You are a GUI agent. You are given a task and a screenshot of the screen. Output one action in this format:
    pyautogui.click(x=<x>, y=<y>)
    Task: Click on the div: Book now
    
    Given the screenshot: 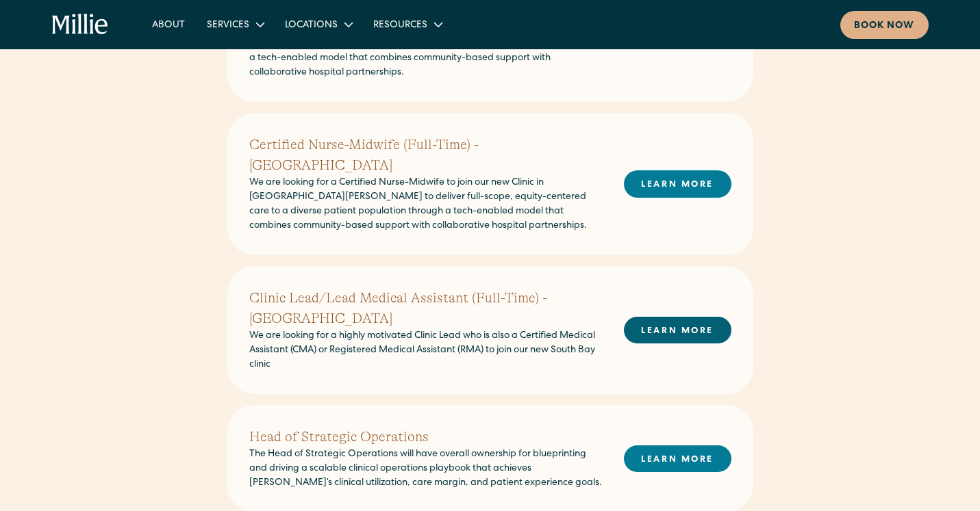 What is the action you would take?
    pyautogui.click(x=885, y=26)
    